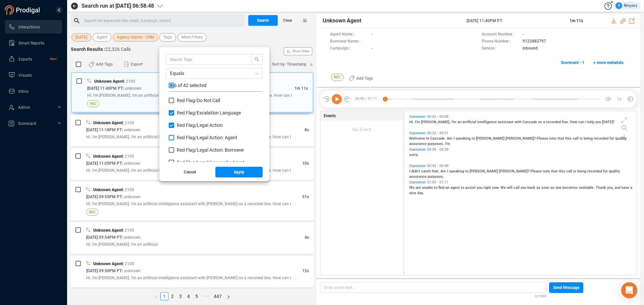 The height and width of the screenshot is (305, 644). I want to click on span: didn't, so click(416, 171).